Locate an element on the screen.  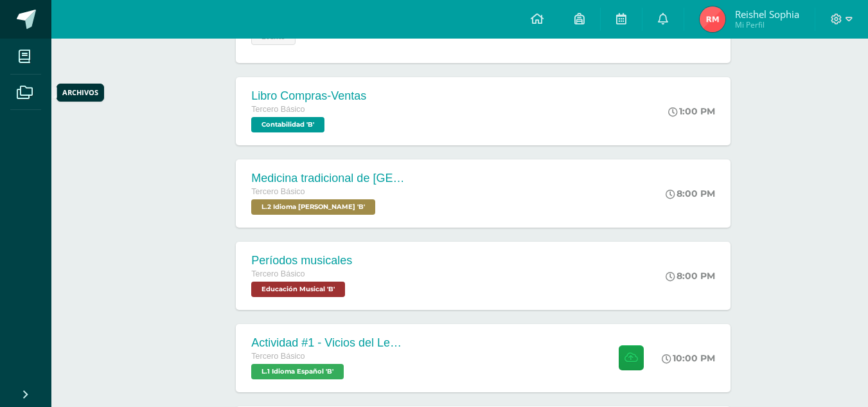
img: 0b318f98f042d2ed662520fecf106ed1.png is located at coordinates (713, 19).